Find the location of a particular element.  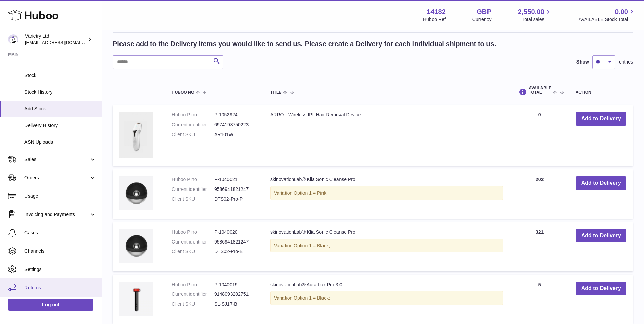

h2: Please add to the Delivery items you would like to send us. Please create a Delivery for each ind... is located at coordinates (304, 44).